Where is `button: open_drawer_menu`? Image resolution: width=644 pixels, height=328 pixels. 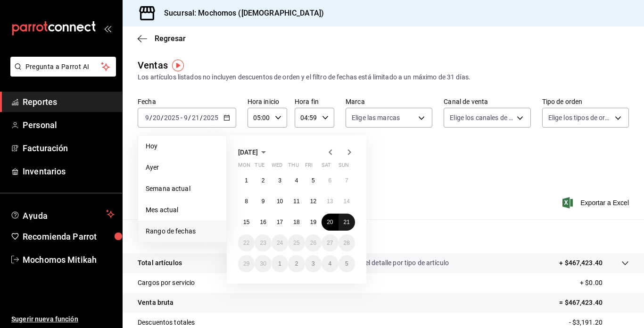
button: open_drawer_menu is located at coordinates (108, 28).